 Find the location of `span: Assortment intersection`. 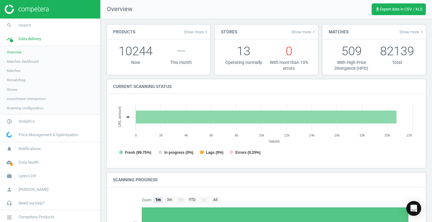

span: Assortment intersection is located at coordinates (26, 99).